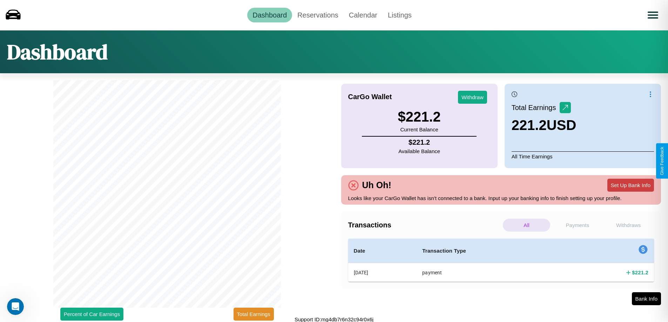 This screenshot has width=668, height=322. Describe the element at coordinates (400, 15) in the screenshot. I see `a: Listings` at that location.